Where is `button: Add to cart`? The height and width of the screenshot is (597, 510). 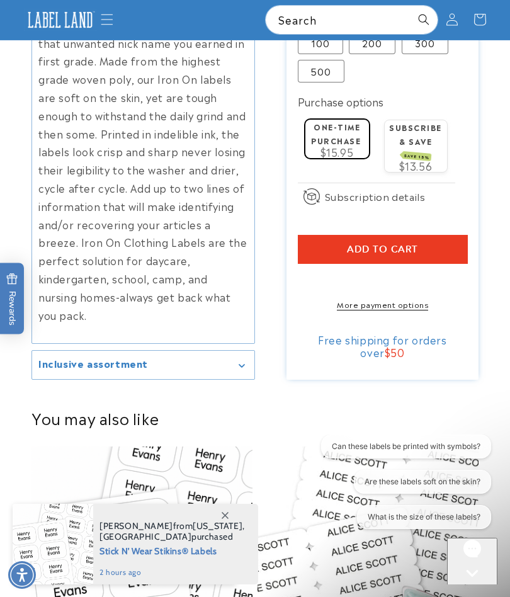 button: Add to cart is located at coordinates (383, 250).